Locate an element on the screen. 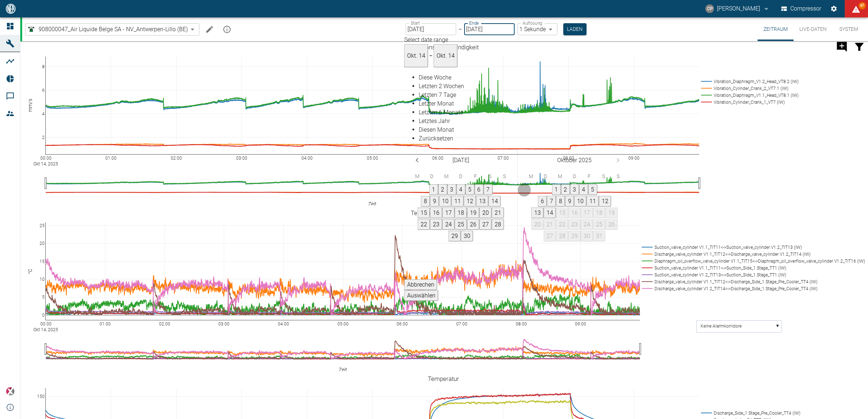 The image size is (868, 419). label: Auflösung is located at coordinates (532, 23).